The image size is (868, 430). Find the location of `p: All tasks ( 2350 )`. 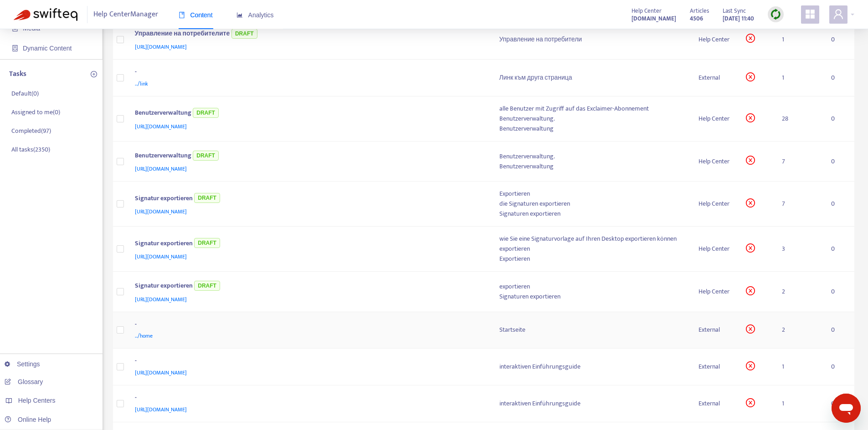

p: All tasks ( 2350 ) is located at coordinates (30, 149).